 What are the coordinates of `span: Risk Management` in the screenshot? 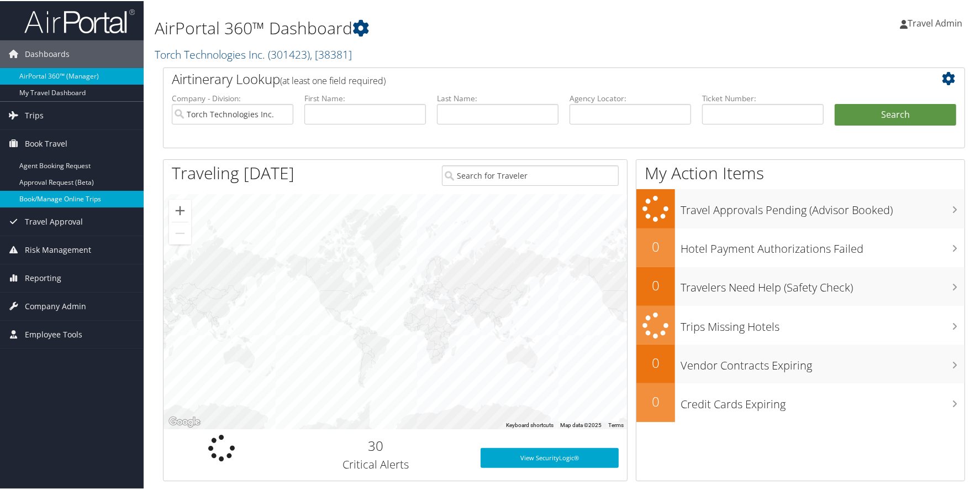 It's located at (58, 248).